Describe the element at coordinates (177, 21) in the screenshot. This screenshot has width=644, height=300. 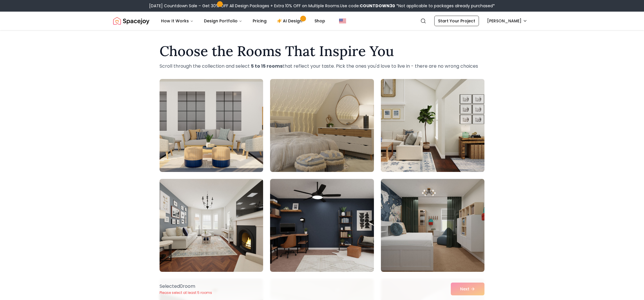
I see `button: How It Works` at that location.